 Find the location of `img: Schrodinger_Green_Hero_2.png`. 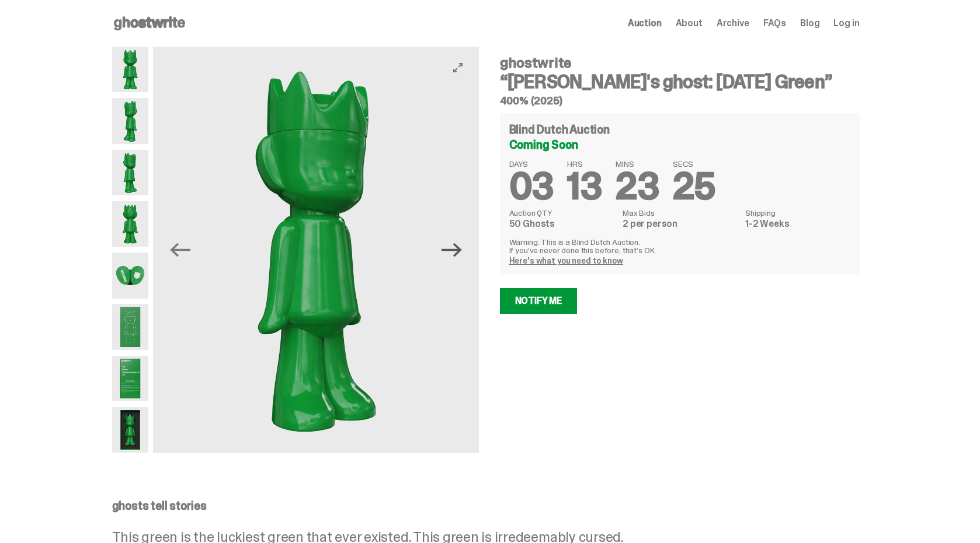

img: Schrodinger_Green_Hero_2.png is located at coordinates (130, 121).